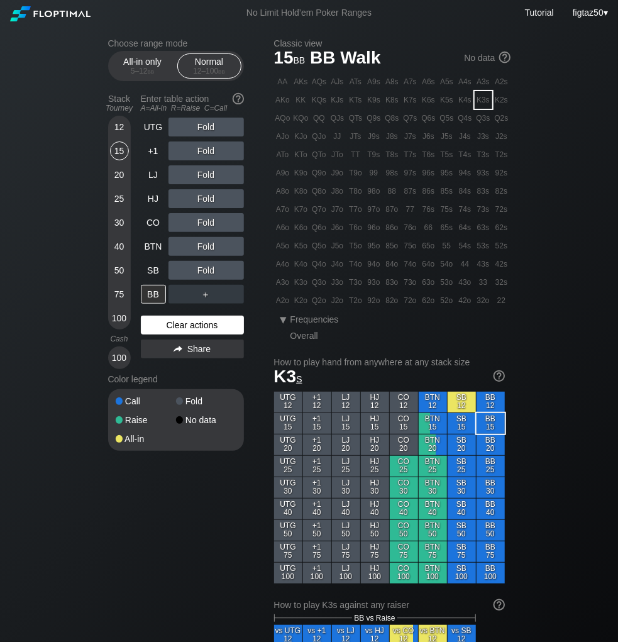  What do you see at coordinates (193, 349) in the screenshot?
I see `div: Share` at bounding box center [193, 349].